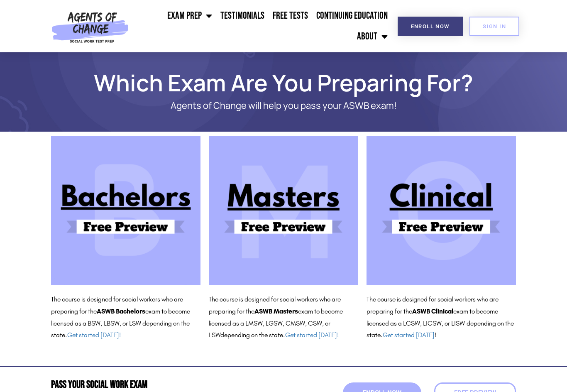 The image size is (567, 392). I want to click on p: Agents of Change will help you pass your ASWB exam!, so click(284, 105).